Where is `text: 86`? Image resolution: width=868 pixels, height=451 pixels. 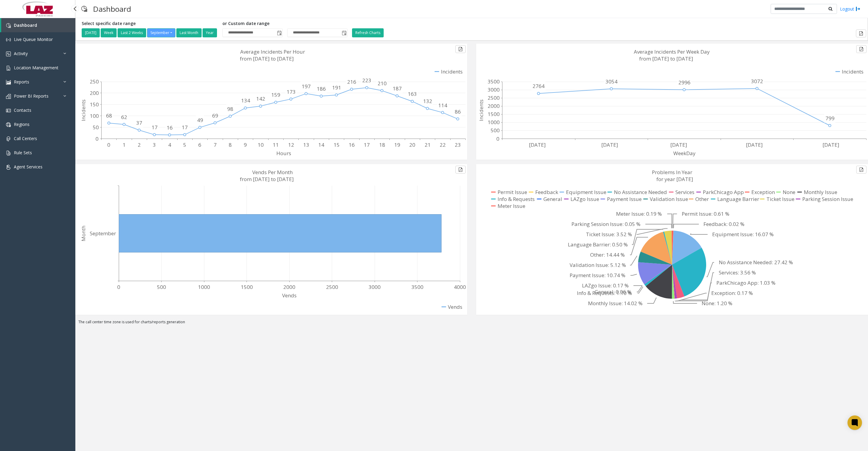
text: 86 is located at coordinates (457, 111).